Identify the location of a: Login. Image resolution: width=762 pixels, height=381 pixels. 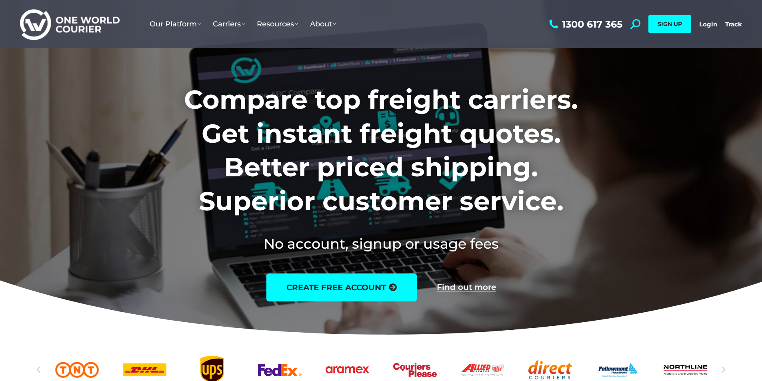
(708, 24).